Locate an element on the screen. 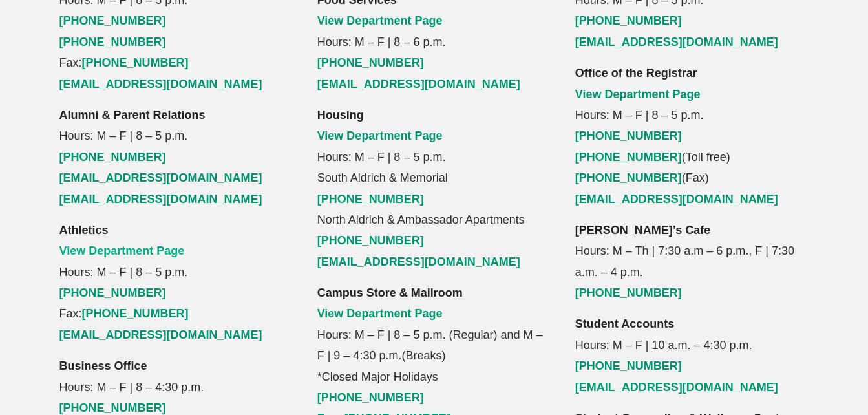 The image size is (868, 415). strong: Alumni & Parent Relations is located at coordinates (133, 115).